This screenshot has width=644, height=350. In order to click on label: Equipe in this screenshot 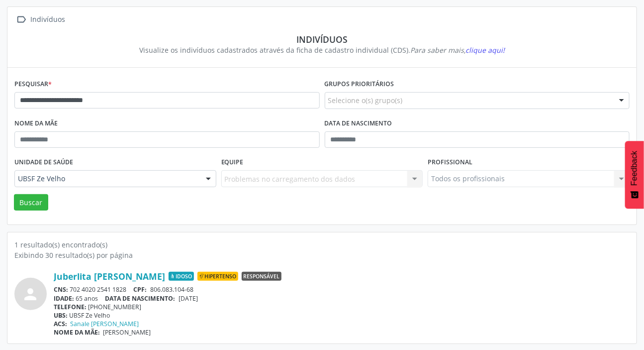, I will do `click(232, 162)`.